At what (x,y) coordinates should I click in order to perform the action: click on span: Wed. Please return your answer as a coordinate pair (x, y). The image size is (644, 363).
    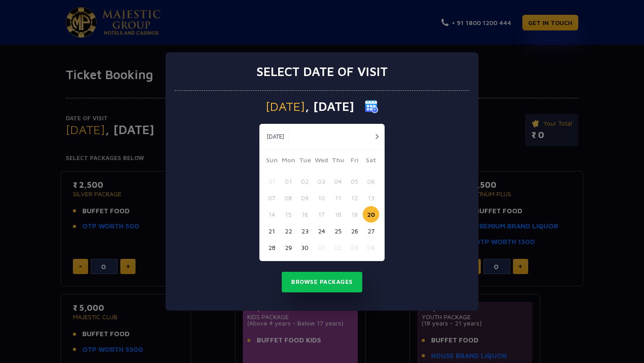
    Looking at the image, I should click on (321, 162).